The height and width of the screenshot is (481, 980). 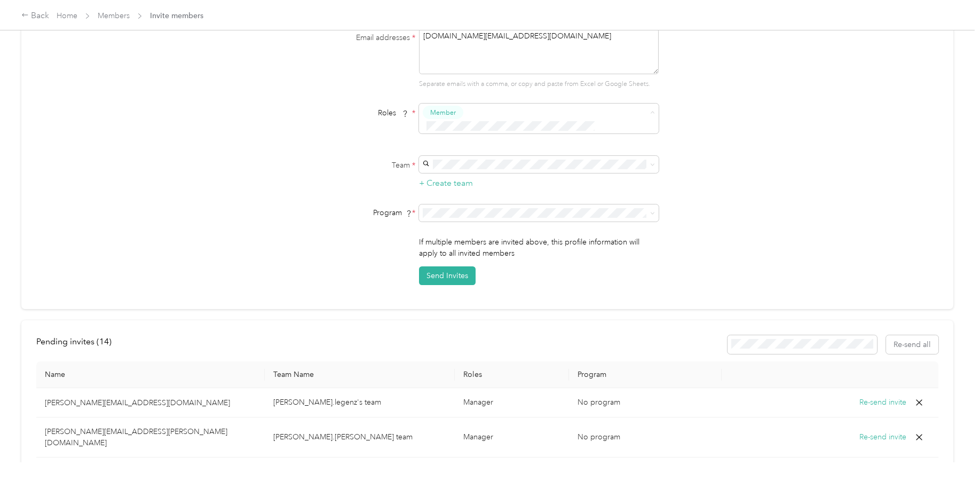 What do you see at coordinates (360, 374) in the screenshot?
I see `th: Team Name` at bounding box center [360, 374].